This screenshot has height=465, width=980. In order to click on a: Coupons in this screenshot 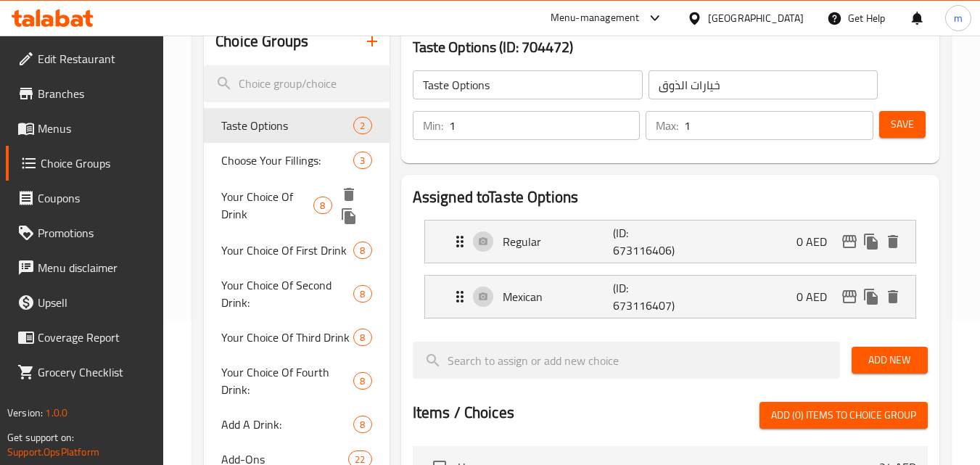, I will do `click(85, 198)`.